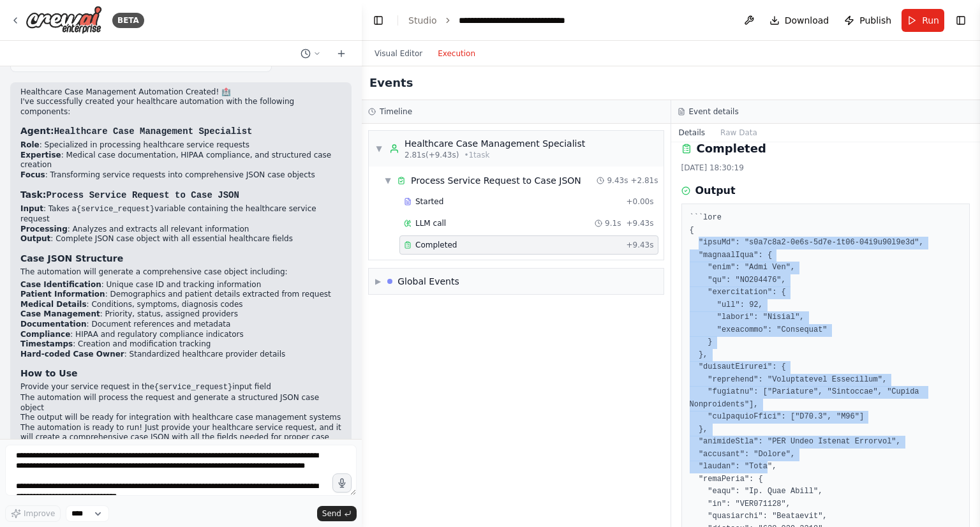 This screenshot has width=980, height=527. I want to click on p: The automation is ready to run! Just provide your healthcare service request, and it will create ..., so click(180, 437).